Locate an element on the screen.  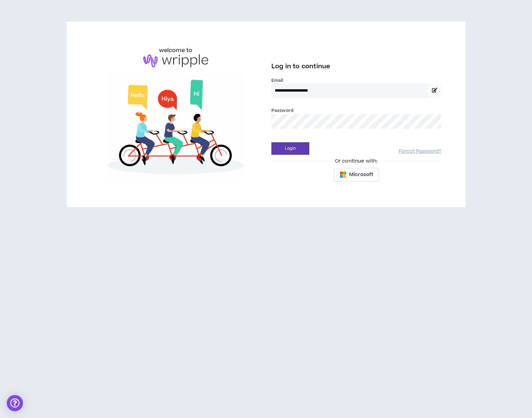
img: logo-brand.png is located at coordinates (176, 60).